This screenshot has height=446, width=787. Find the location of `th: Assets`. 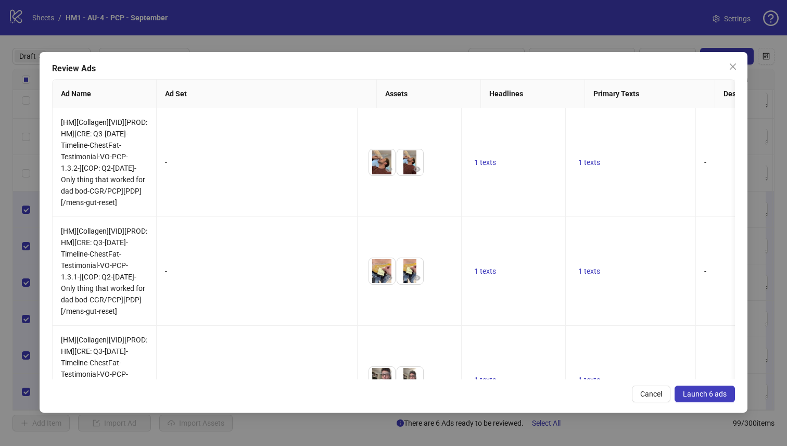

th: Assets is located at coordinates (429, 94).